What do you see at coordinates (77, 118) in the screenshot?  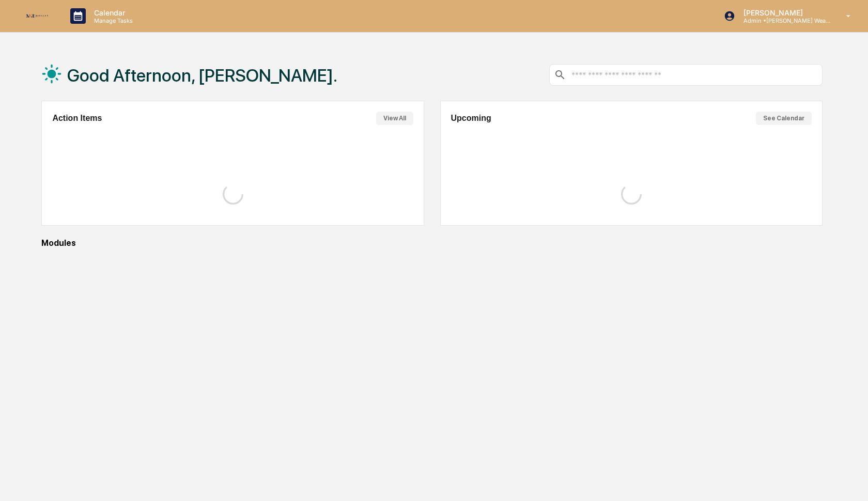 I see `h2: Action Items` at bounding box center [77, 118].